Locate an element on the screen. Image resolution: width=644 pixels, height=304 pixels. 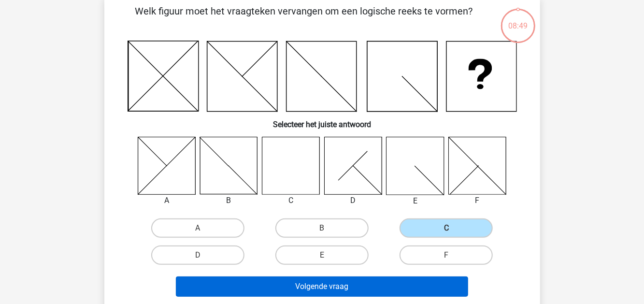
div: F is located at coordinates (478, 201).